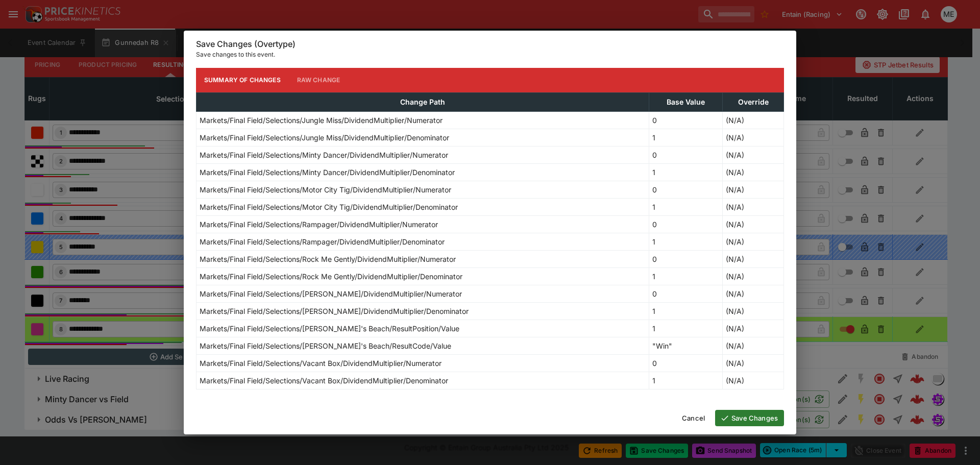 This screenshot has width=980, height=465. What do you see at coordinates (490, 54) in the screenshot?
I see `p: Save changes to this event.` at bounding box center [490, 54].